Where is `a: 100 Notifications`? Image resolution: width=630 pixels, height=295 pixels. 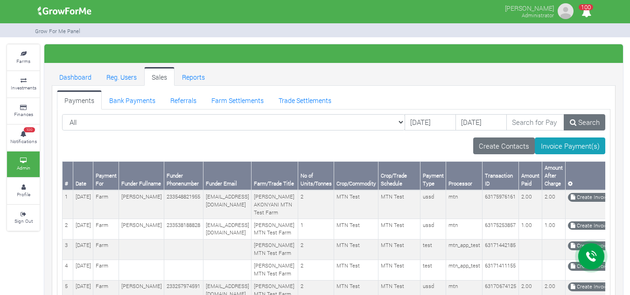
a: 100 Notifications is located at coordinates (23, 138).